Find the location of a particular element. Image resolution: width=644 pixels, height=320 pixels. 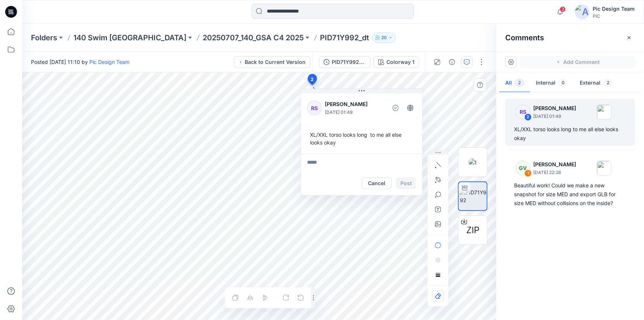

img: 1 is located at coordinates (473, 162).